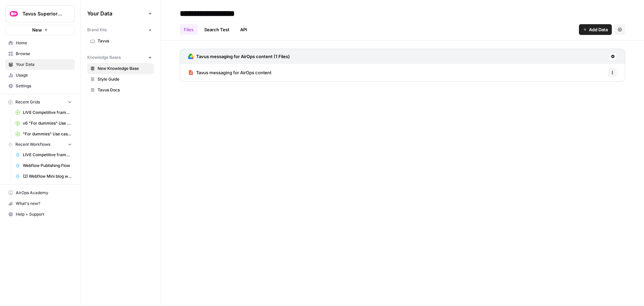 The width and height of the screenshot is (644, 306). Describe the element at coordinates (47, 166) in the screenshot. I see `span: Webflow Publishing Flow` at that location.